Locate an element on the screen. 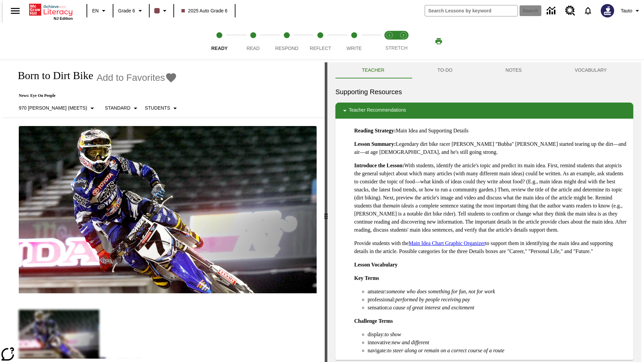 This screenshot has width=644, height=362. button: NOTES is located at coordinates (514, 70).